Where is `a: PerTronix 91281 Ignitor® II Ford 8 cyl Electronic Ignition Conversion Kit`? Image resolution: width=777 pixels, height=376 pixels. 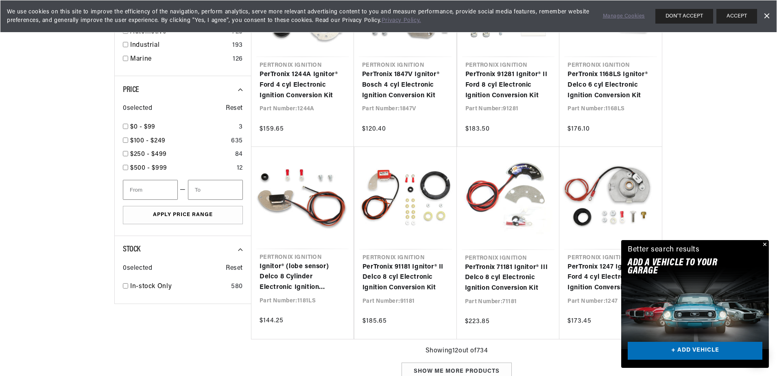 a: PerTronix 91281 Ignitor® II Ford 8 cyl Electronic Ignition Conversion Kit is located at coordinates (509, 85).